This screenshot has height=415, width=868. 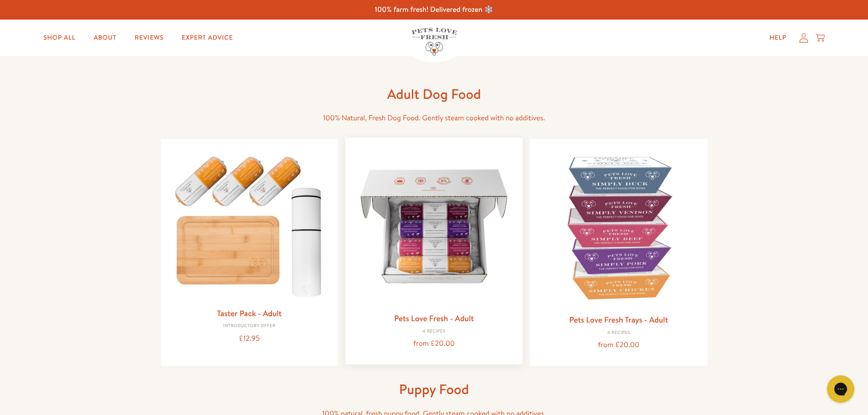 What do you see at coordinates (434, 118) in the screenshot?
I see `span: 100% Natural, Fresh Dog Food. Gently steam cooked with no additives.` at bounding box center [434, 118].